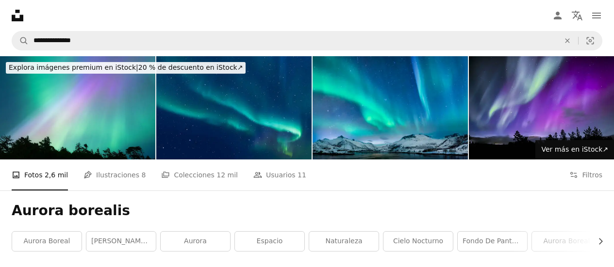 This screenshot has width=614, height=267. I want to click on a: aurora boreal, so click(47, 242).